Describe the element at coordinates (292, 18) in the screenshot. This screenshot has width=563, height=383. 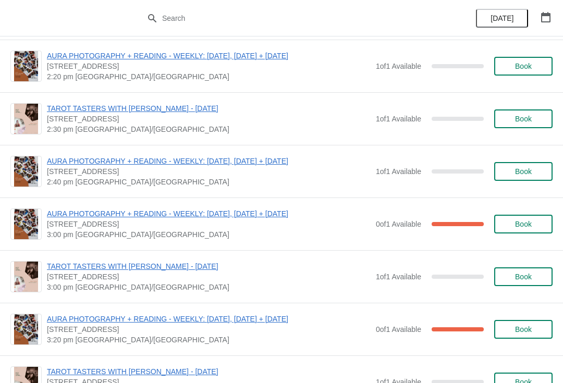
I see `input: Search` at that location.